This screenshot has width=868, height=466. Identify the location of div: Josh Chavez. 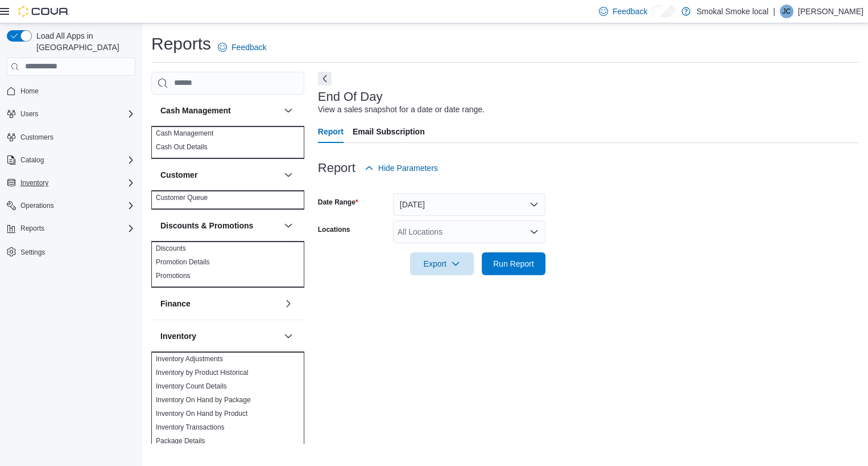
(787, 11).